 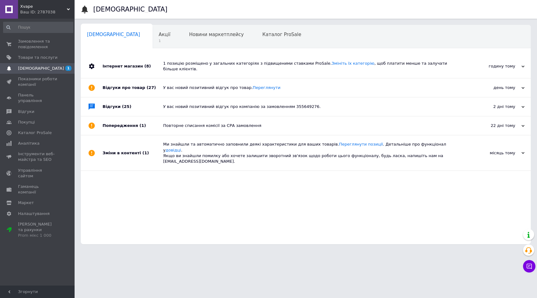 What do you see at coordinates (353, 63) in the screenshot?
I see `a: Змініть їх категорію` at bounding box center [353, 63].